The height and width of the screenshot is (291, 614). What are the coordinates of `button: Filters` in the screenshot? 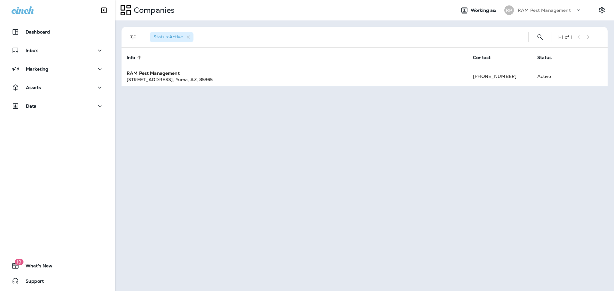 It's located at (133, 37).